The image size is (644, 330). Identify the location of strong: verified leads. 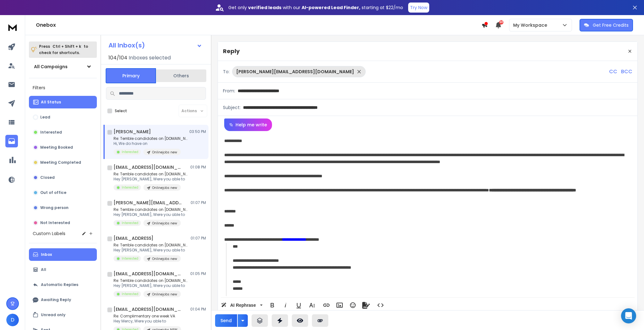
(265, 7).